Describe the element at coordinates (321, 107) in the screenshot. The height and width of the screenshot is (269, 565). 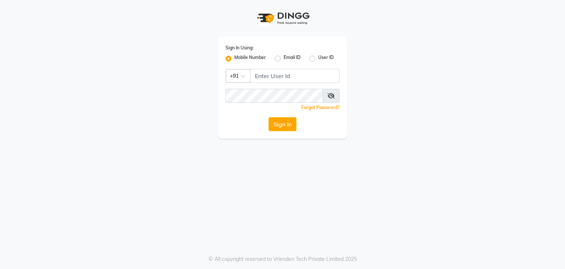
I see `a: Forgot Password?` at that location.